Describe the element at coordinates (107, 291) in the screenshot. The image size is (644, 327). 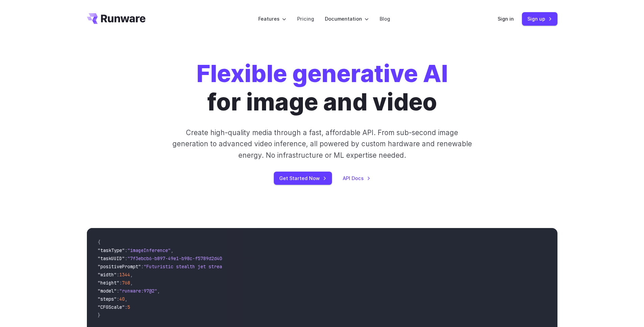
I see `span: "model"` at that location.